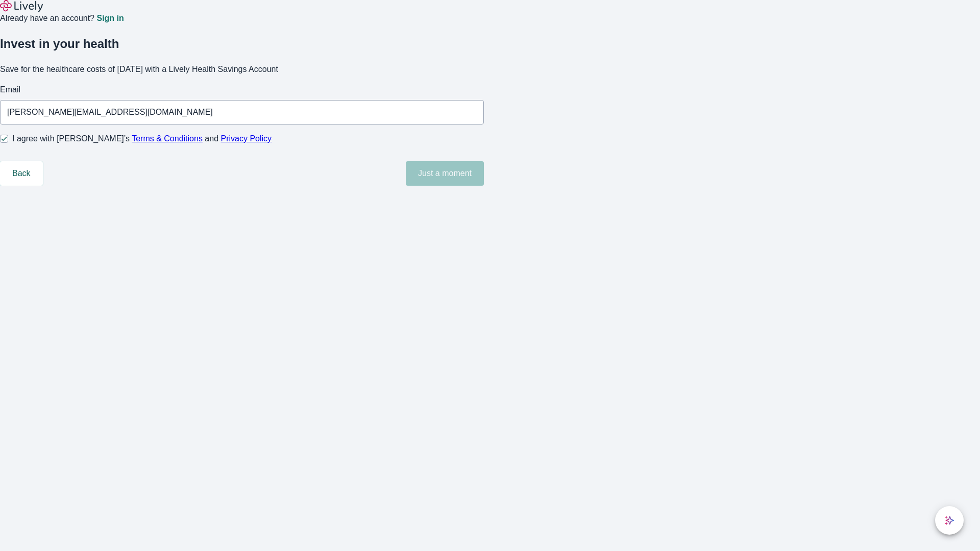  I want to click on a: Sign in, so click(110, 19).